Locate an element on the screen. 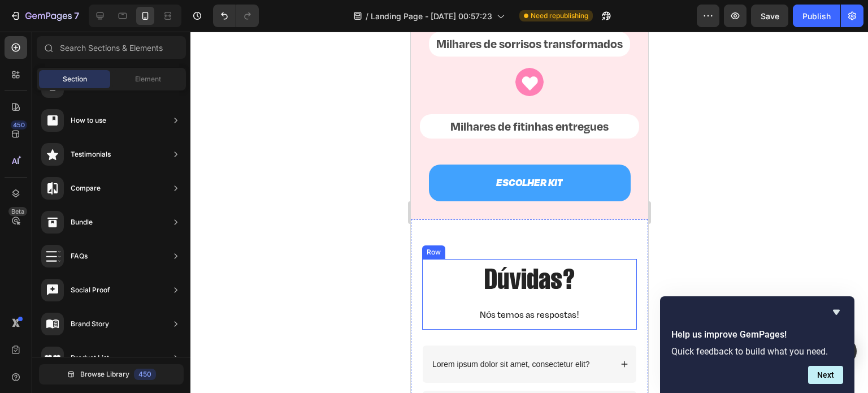 The height and width of the screenshot is (393, 868). h2: Dúvidas? is located at coordinates (119, 246).